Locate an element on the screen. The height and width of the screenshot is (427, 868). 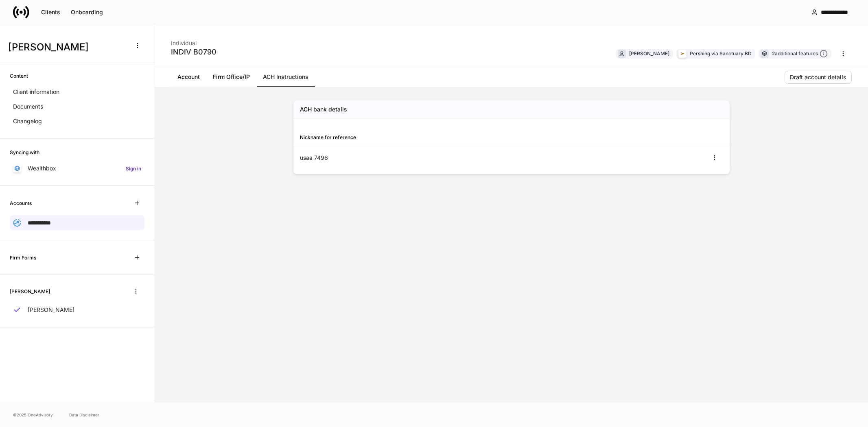
h6: Sign in is located at coordinates (133, 168).